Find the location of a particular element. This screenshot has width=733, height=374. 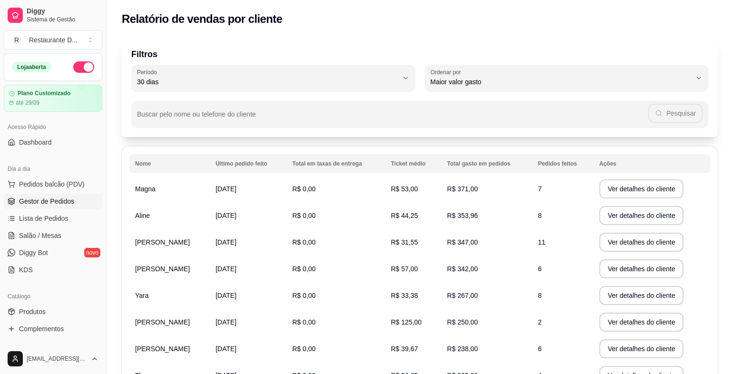

button: Período30 dias is located at coordinates (273, 78).